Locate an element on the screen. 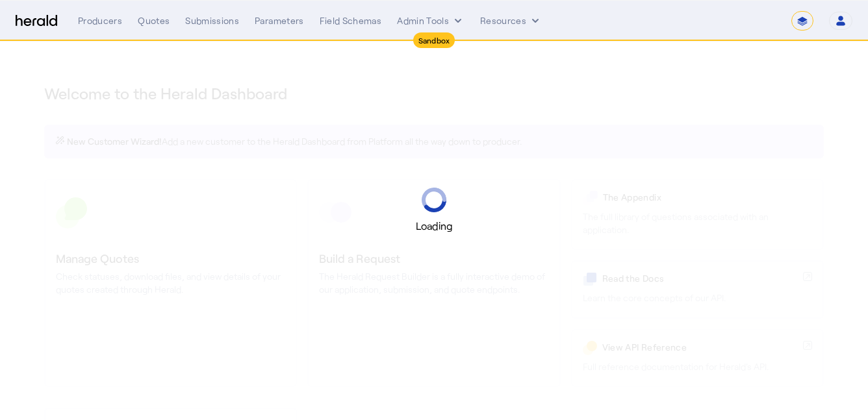 This screenshot has height=420, width=868. div: Producers is located at coordinates (100, 21).